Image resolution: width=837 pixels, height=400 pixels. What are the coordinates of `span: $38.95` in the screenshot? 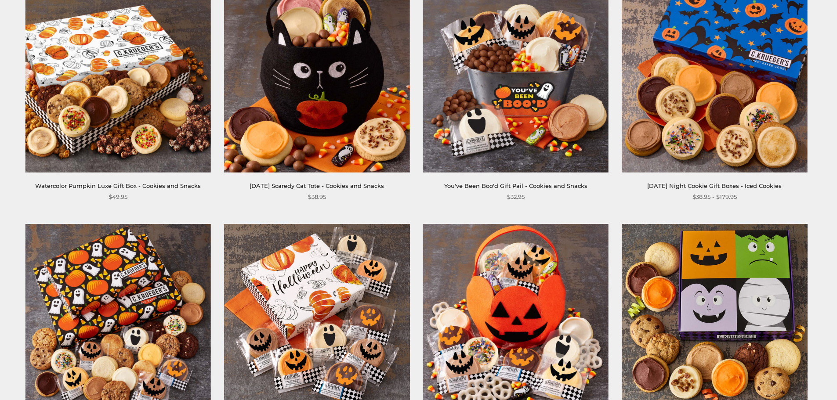 It's located at (317, 197).